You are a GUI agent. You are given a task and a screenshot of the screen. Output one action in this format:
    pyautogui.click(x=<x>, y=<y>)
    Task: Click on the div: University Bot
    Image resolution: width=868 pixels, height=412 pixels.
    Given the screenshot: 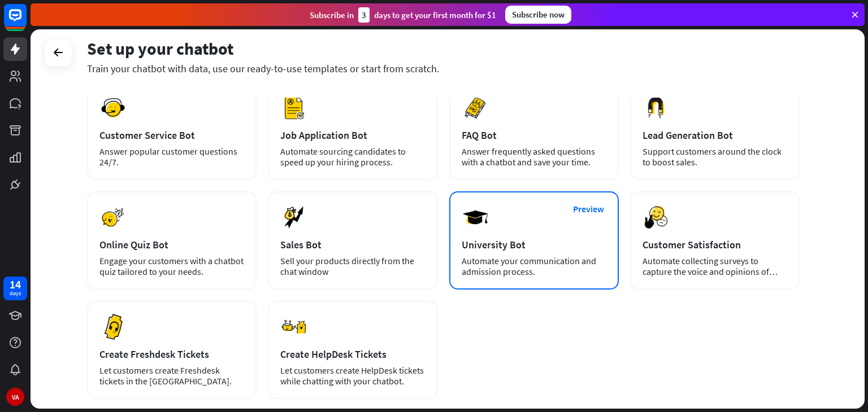 What is the action you would take?
    pyautogui.click(x=534, y=244)
    